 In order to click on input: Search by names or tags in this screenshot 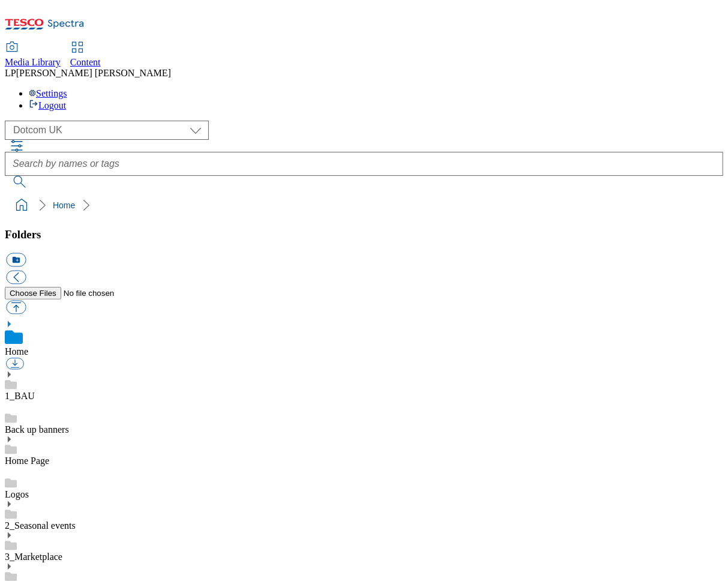, I will do `click(364, 164)`.